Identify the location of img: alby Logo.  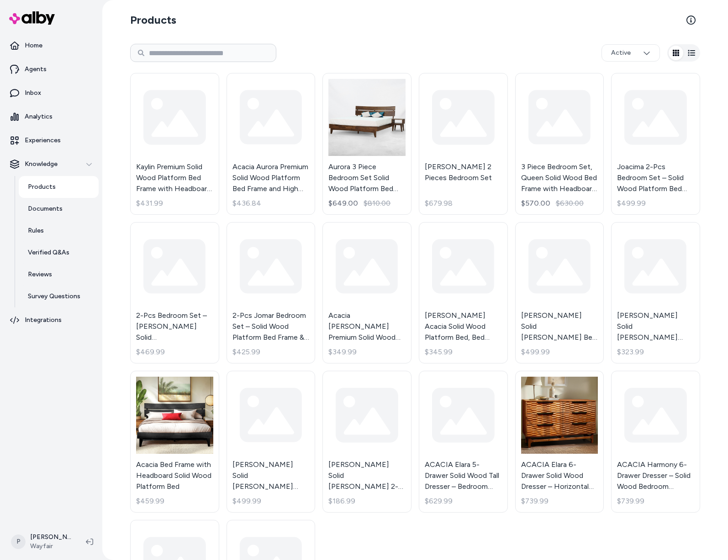
(32, 17).